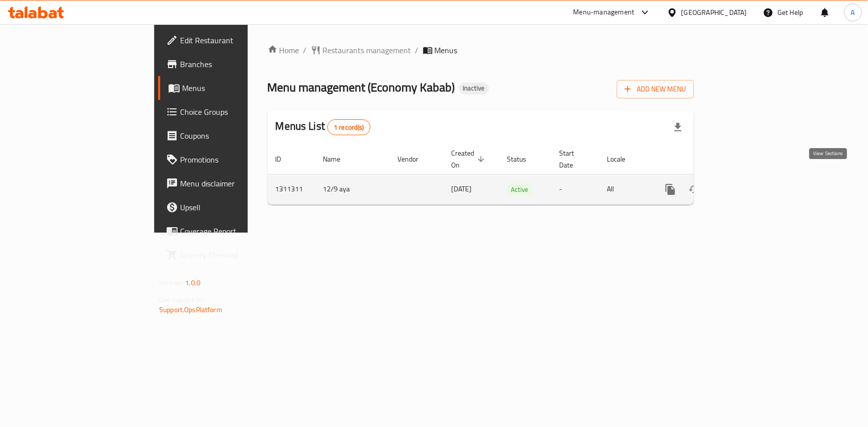 The image size is (868, 427). I want to click on td: 12/9 aya, so click(352, 189).